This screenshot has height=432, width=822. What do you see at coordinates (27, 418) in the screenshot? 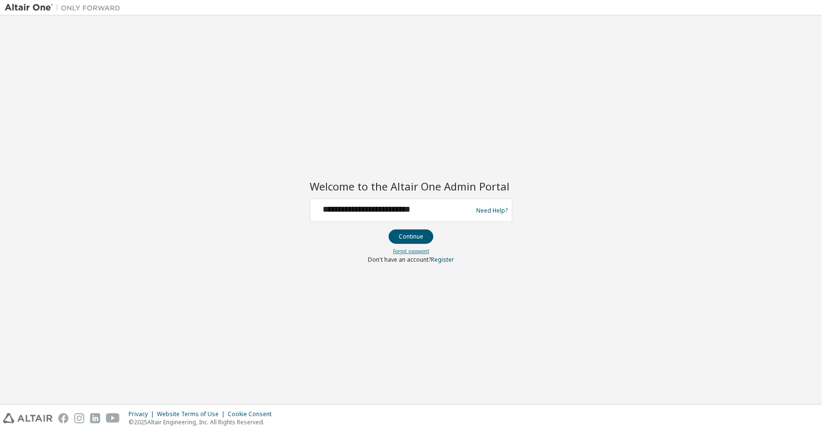
I see `img: altair_logo.svg` at bounding box center [27, 418].